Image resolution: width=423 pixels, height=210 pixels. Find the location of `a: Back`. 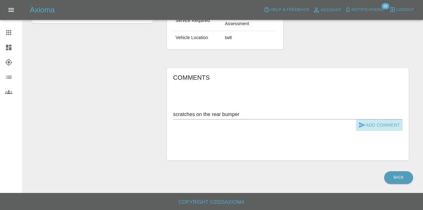

a: Back is located at coordinates (398, 178).